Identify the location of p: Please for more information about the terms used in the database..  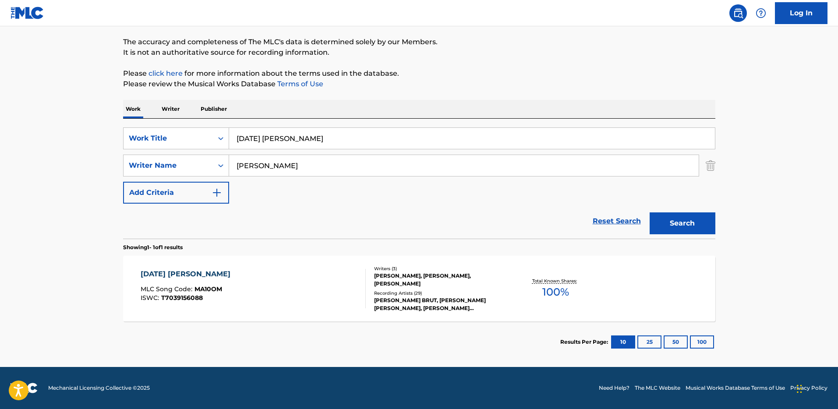
(419, 74).